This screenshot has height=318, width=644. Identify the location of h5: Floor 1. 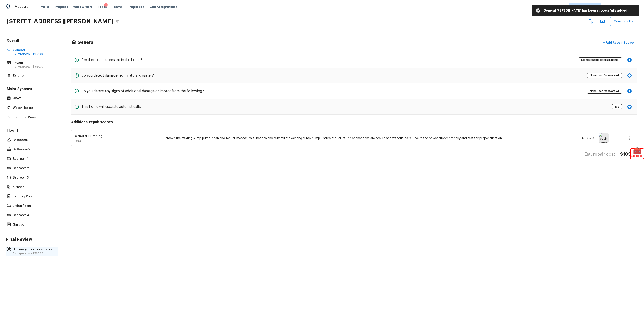
(32, 131).